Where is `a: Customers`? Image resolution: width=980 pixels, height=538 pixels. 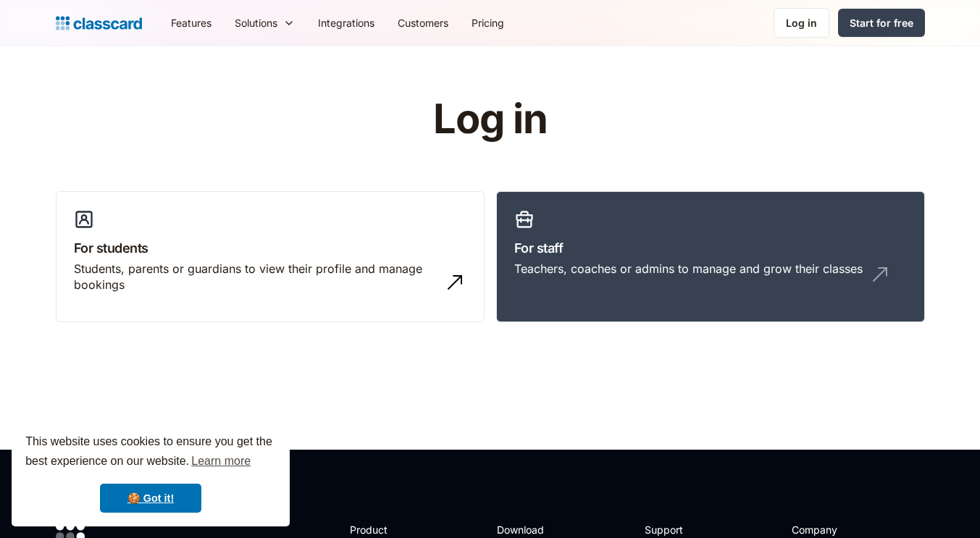 a: Customers is located at coordinates (423, 23).